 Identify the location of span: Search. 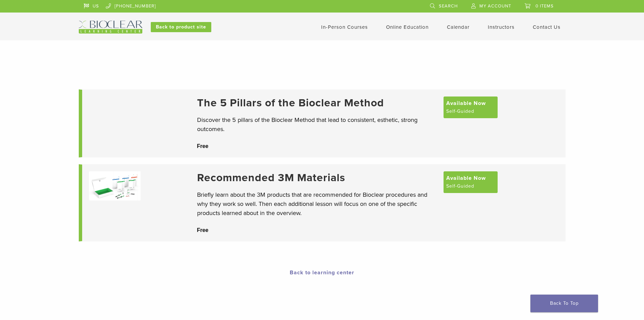
(448, 6).